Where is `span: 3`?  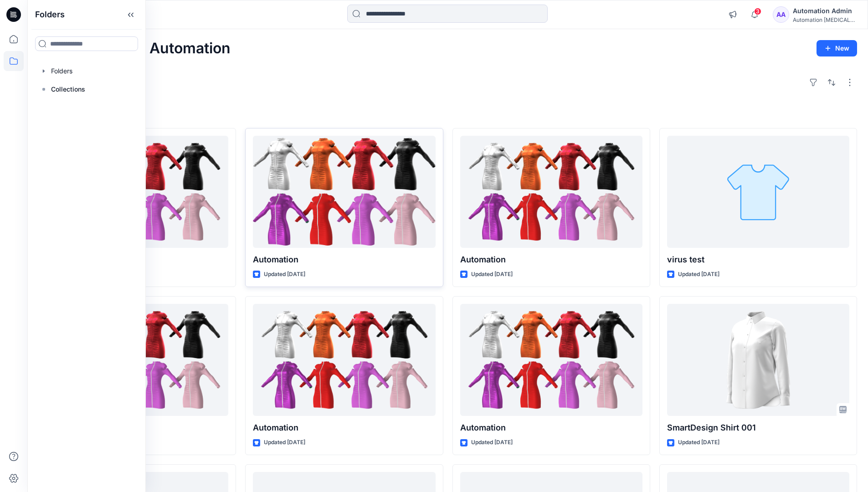
span: 3 is located at coordinates (758, 11).